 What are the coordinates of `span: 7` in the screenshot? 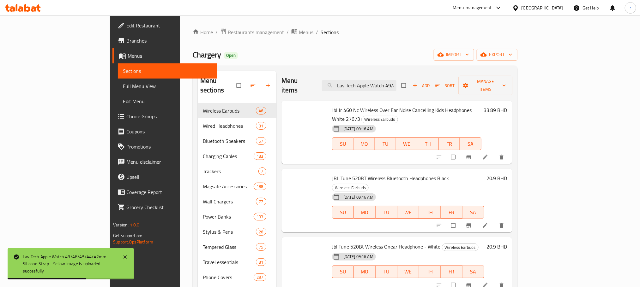 It's located at (262, 172).